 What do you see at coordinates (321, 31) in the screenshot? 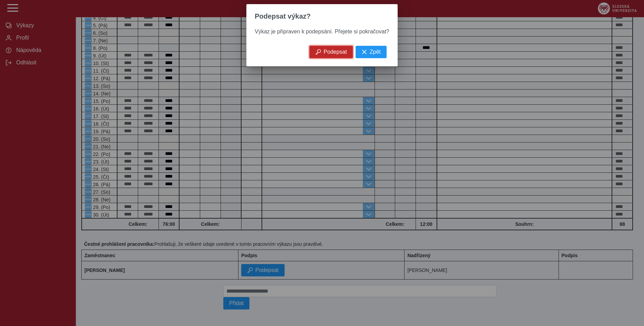
I see `span: Výkaz je připraven k podepsání. Přejete si pokračovat?` at bounding box center [321, 31].